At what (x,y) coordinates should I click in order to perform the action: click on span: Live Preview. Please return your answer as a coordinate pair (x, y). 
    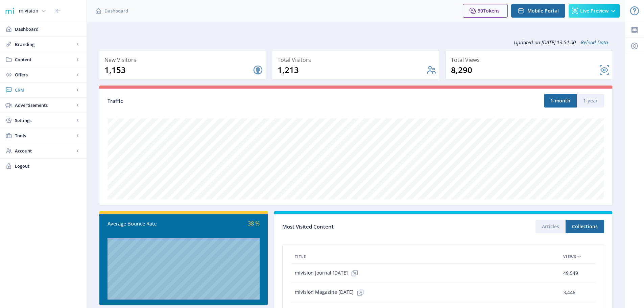
    Looking at the image, I should click on (594, 11).